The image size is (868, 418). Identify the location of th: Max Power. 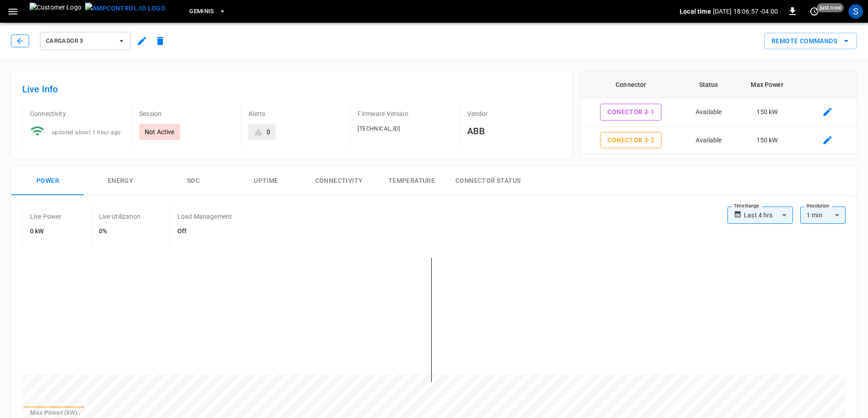
(767, 85).